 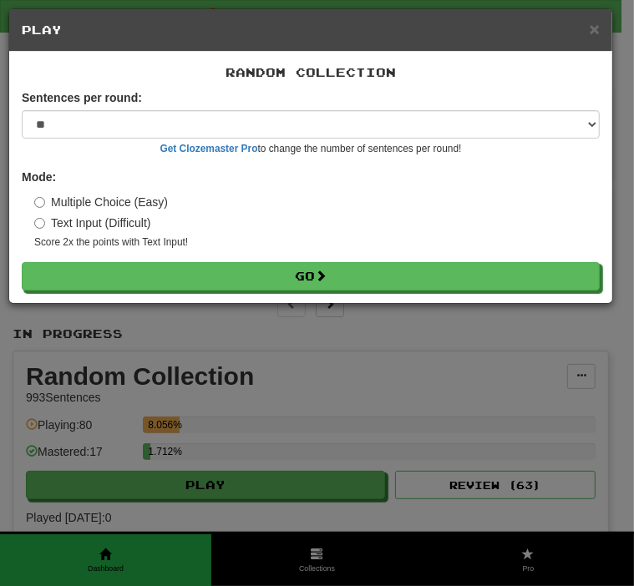 I want to click on label: Multiple Choice (Easy), so click(x=101, y=202).